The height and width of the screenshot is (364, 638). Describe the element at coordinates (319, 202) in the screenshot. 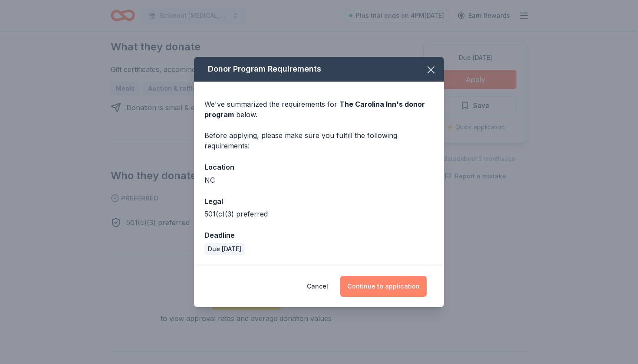

I see `div: Legal` at that location.